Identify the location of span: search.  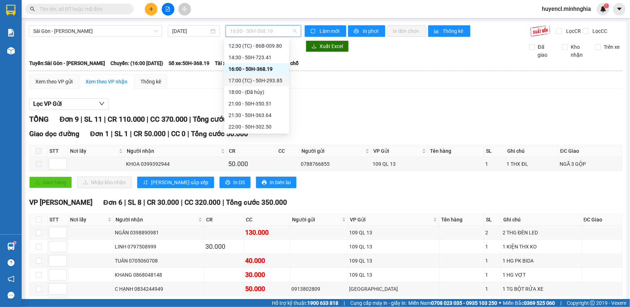
(33, 9).